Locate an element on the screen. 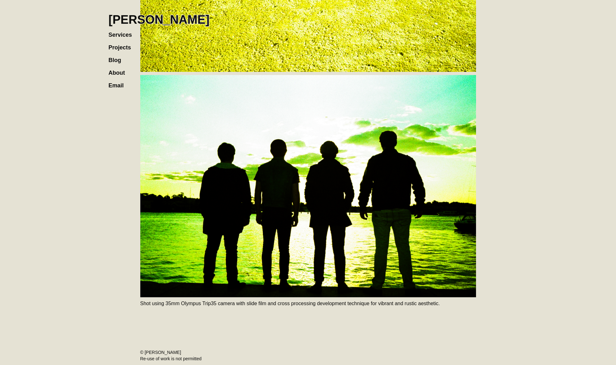 The height and width of the screenshot is (365, 616). a: Blog is located at coordinates (118, 57).